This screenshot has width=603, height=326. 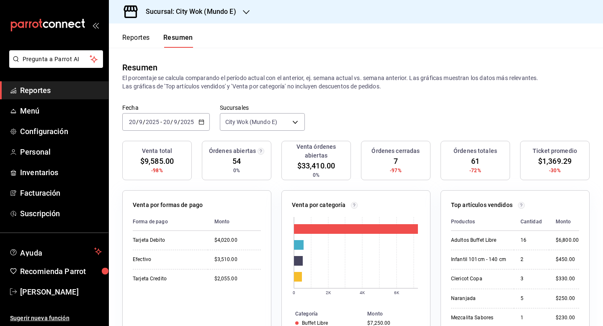 What do you see at coordinates (475, 170) in the screenshot?
I see `span: -72%` at bounding box center [475, 170].